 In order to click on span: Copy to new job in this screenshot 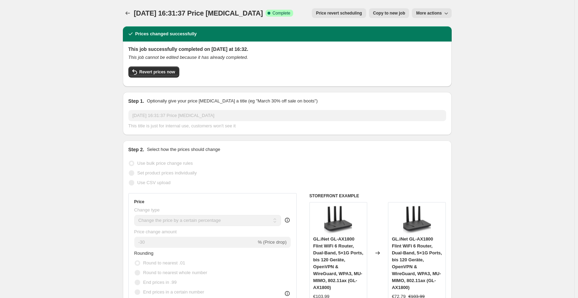, I will do `click(389, 13)`.